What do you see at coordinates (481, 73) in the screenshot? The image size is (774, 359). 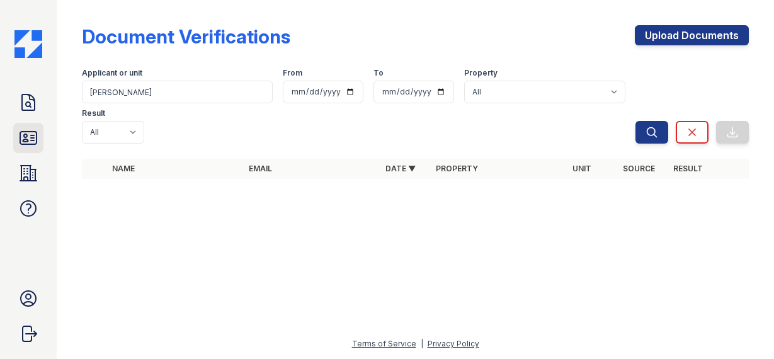 I see `label: Property` at bounding box center [481, 73].